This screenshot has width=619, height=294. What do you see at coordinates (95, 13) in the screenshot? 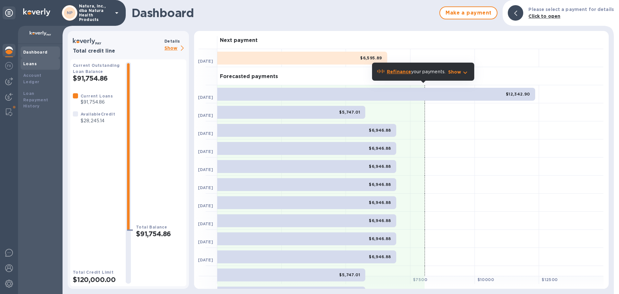
I see `p: Natura, Inc., dba Natura Health Products` at bounding box center [95, 13].